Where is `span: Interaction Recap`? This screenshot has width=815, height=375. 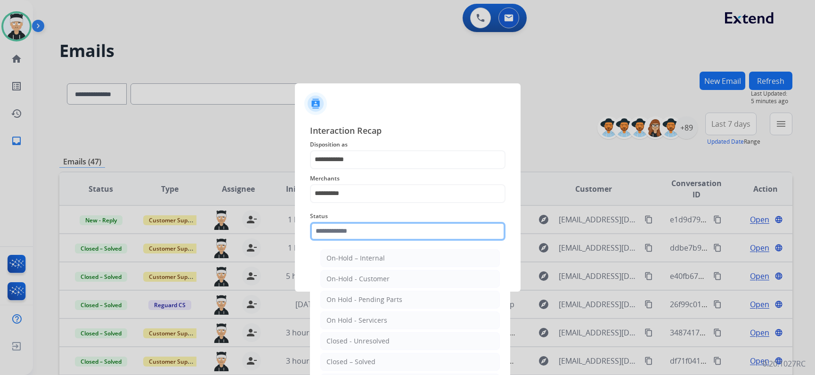
span: Interaction Recap is located at coordinates (408, 132).